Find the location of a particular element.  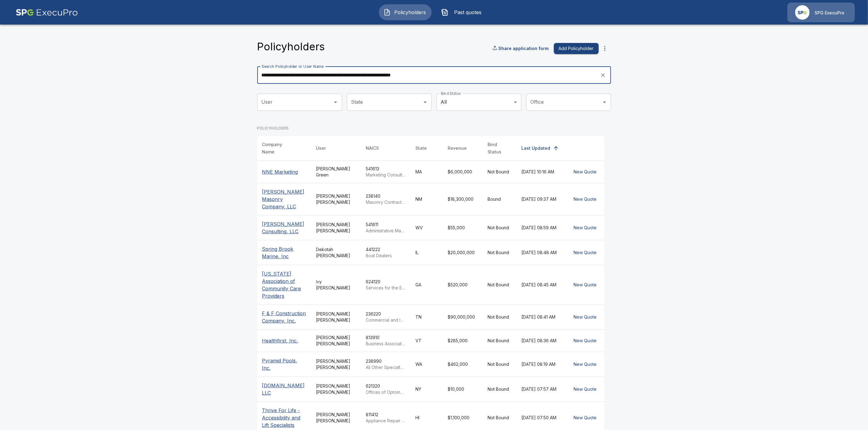

td: MA is located at coordinates (427, 171).